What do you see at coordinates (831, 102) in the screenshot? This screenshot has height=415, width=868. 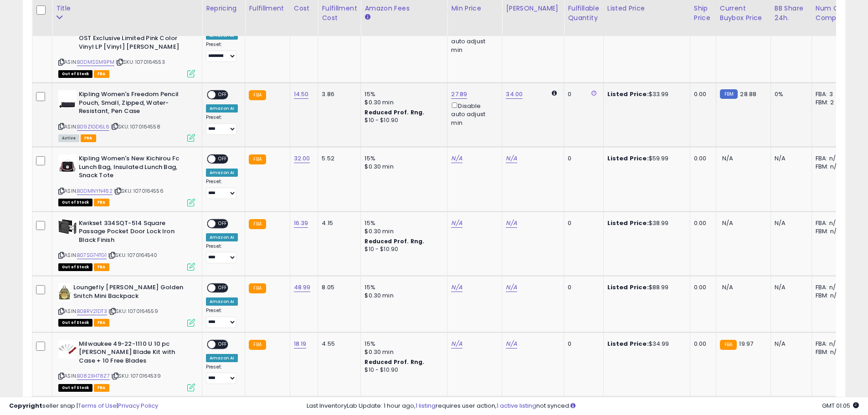 I see `div: FBM: 2` at bounding box center [831, 102].